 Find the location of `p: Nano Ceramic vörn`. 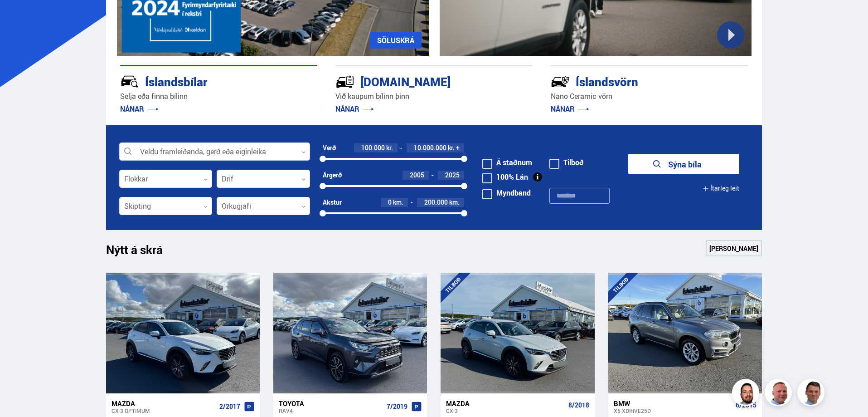

p: Nano Ceramic vörn is located at coordinates (649, 97).